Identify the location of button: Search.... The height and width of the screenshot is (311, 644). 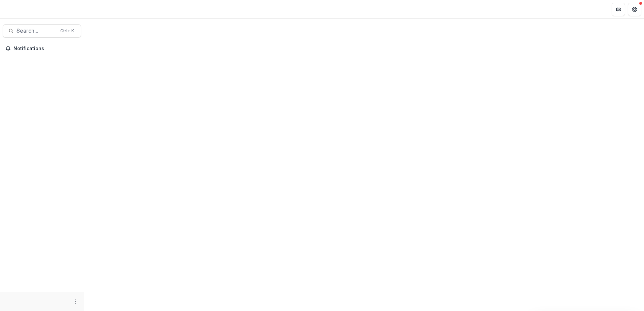
(42, 31).